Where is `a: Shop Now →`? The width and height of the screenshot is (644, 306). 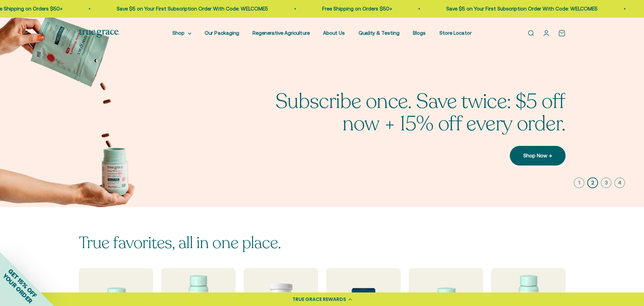 a: Shop Now → is located at coordinates (538, 156).